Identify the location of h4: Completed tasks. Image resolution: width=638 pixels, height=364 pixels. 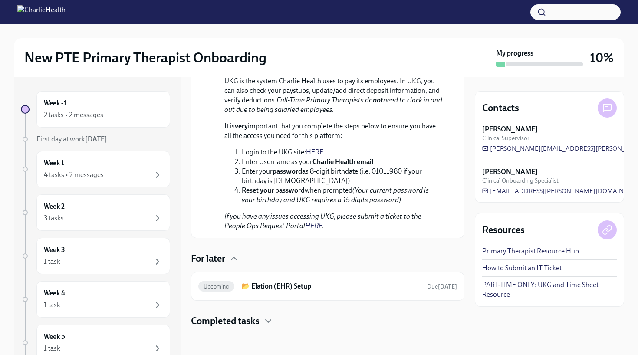
(225, 321).